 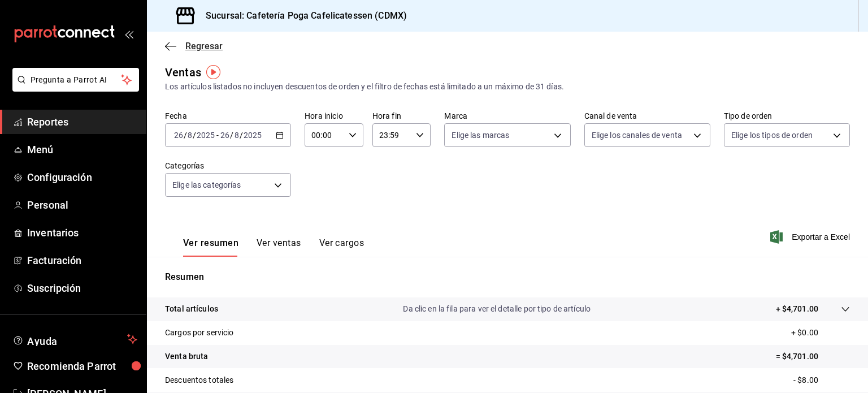 I want to click on p: Resumen, so click(x=507, y=277).